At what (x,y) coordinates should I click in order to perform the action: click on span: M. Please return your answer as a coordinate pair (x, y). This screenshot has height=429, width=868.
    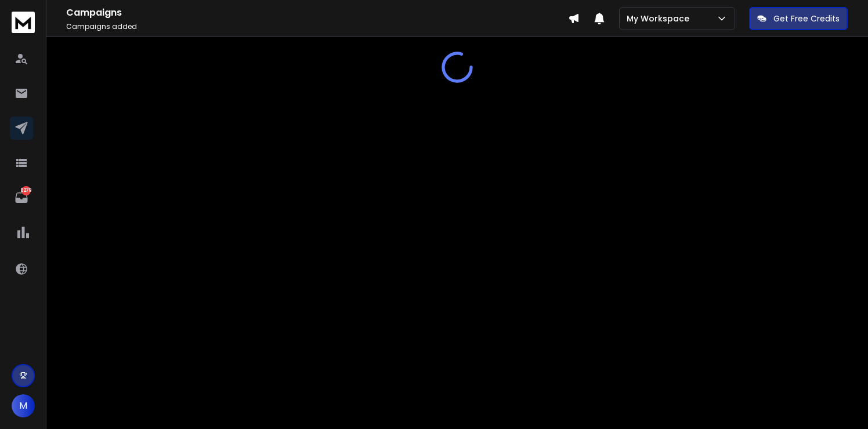
    Looking at the image, I should click on (23, 406).